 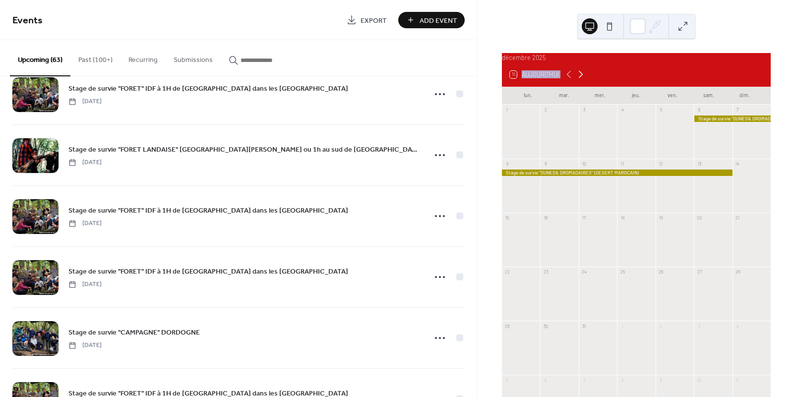 I want to click on div: décembre 2025, so click(x=636, y=58).